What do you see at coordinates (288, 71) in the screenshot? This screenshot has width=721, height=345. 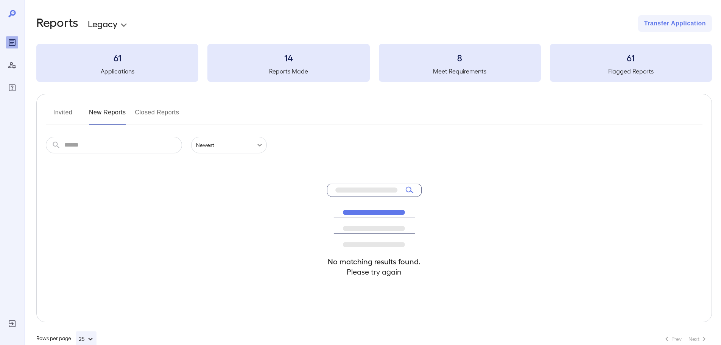 I see `h5: Reports Made` at bounding box center [288, 71].